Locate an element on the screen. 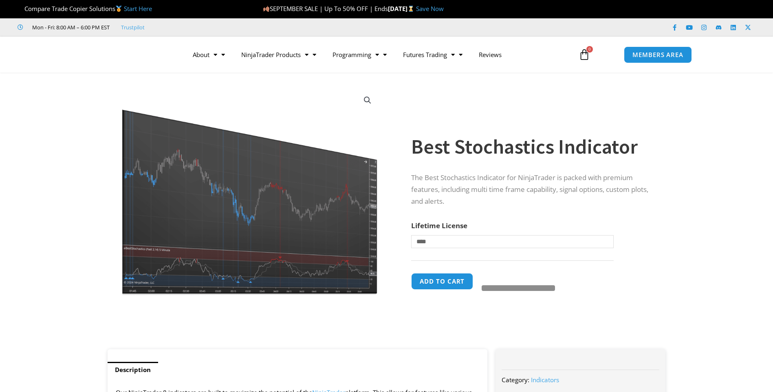 The image size is (773, 392). span: Mon - Fri: 8:00 AM – 6:00 PM EST is located at coordinates (70, 27).